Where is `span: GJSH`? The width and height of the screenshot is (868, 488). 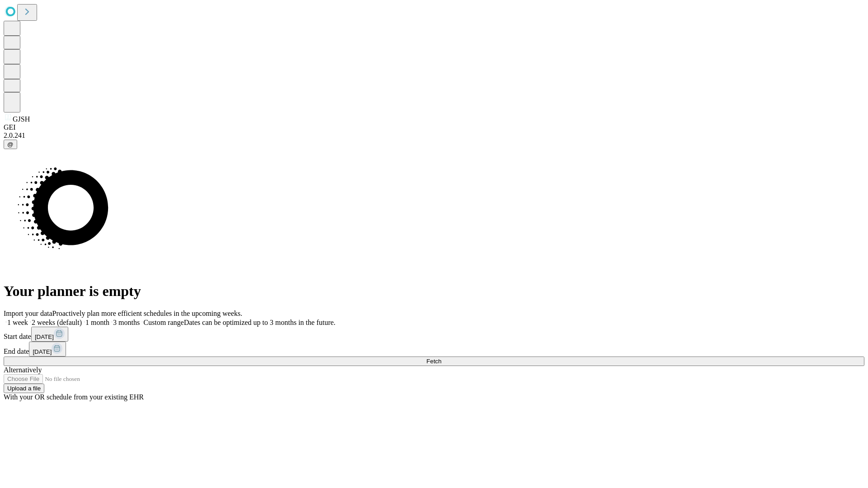 span: GJSH is located at coordinates (21, 119).